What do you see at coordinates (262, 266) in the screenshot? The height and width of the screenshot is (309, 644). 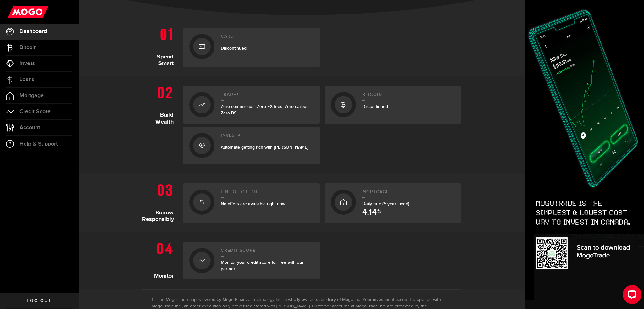 I see `span: Monitor your credit score for free with our partner` at bounding box center [262, 266].